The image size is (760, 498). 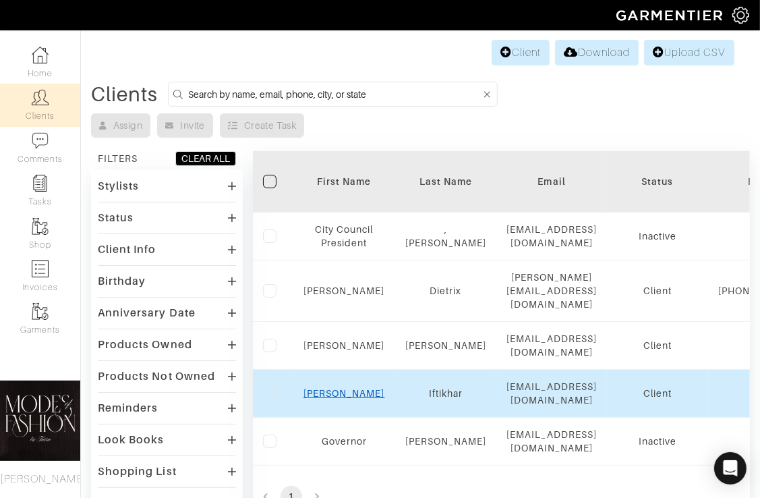 What do you see at coordinates (671, 15) in the screenshot?
I see `img: garmentier-logo-header-white-b43fb05a5012e4ada735d5af1a66efaba907eab6374d6393d1fbf88cb4ef424d.png` at bounding box center [671, 15].